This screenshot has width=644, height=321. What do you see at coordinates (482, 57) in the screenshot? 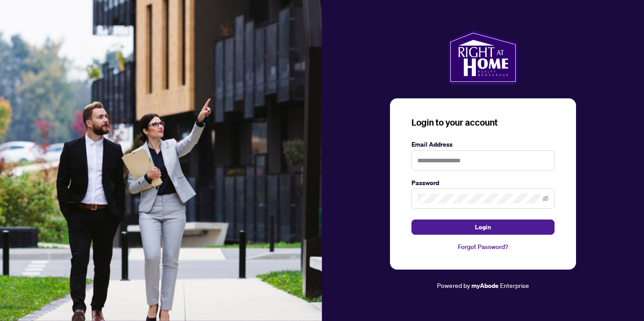
I see `img: ma-logo` at bounding box center [482, 57].